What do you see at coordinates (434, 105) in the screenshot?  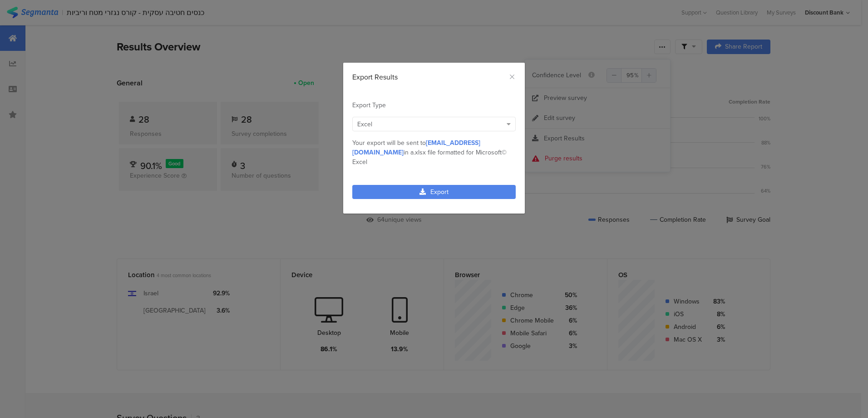 I see `div: Export Type` at bounding box center [434, 105].